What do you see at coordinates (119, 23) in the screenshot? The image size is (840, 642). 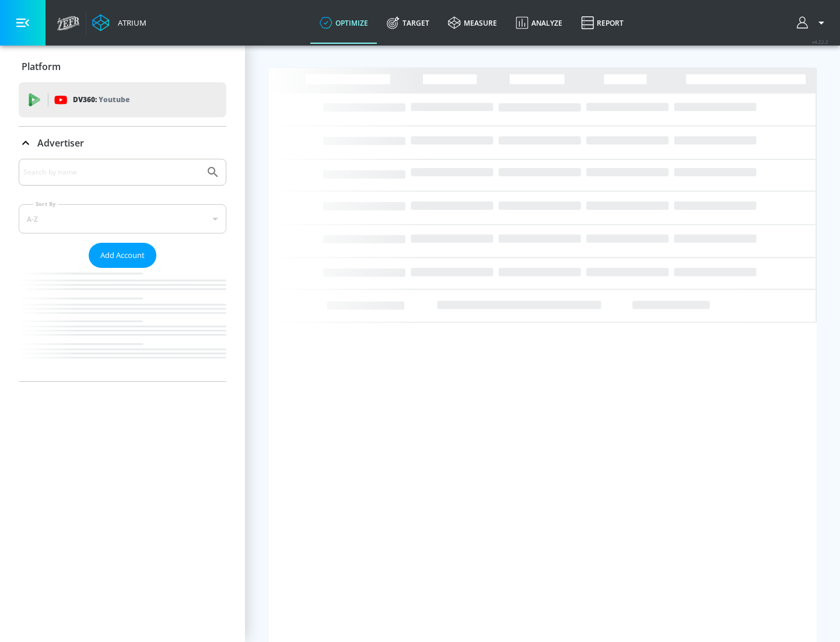 I see `a: Atrium` at bounding box center [119, 23].